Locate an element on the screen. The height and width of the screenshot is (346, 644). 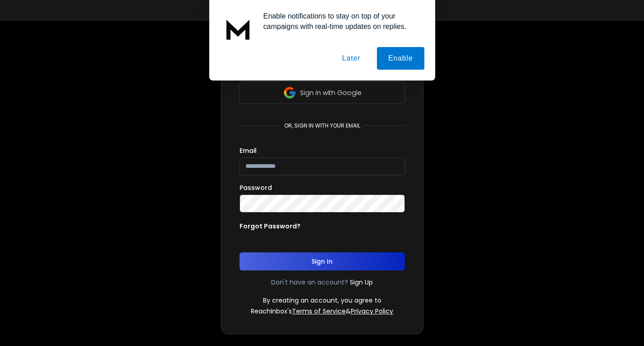
label: Email is located at coordinates (248, 151).